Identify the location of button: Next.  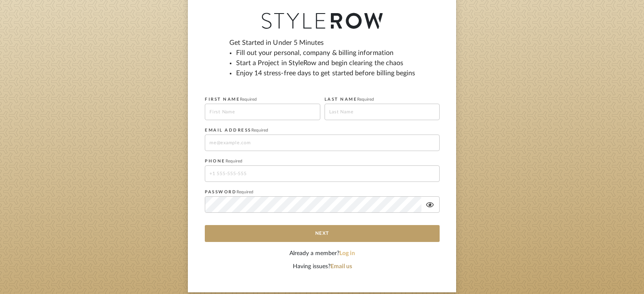
(322, 233).